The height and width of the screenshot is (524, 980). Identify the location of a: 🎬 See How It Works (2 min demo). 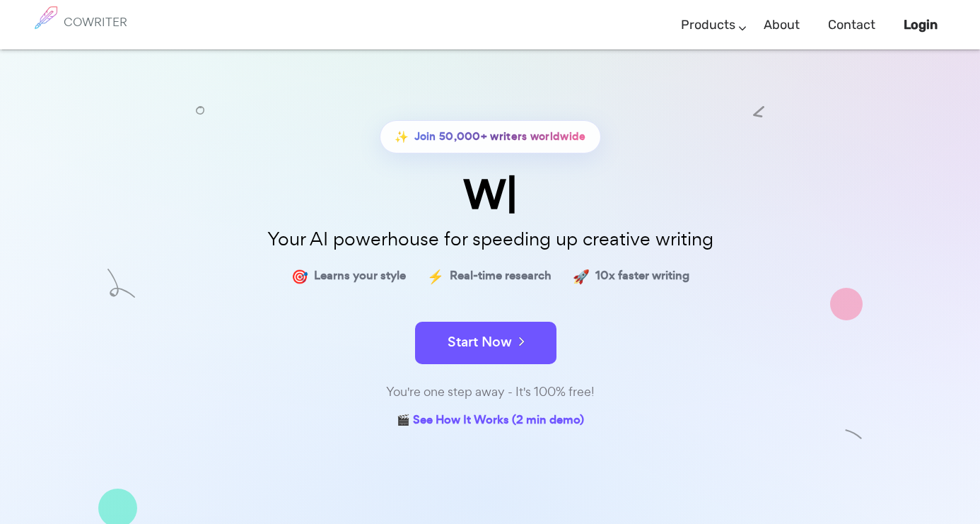
(490, 421).